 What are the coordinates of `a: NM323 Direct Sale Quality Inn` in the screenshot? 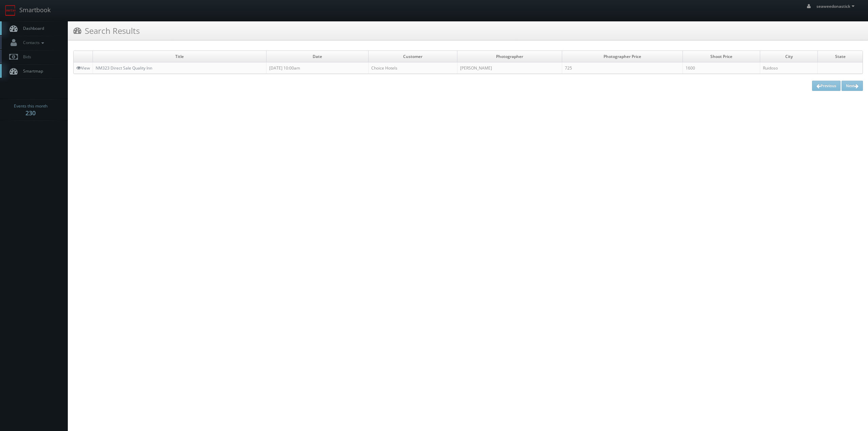 It's located at (124, 68).